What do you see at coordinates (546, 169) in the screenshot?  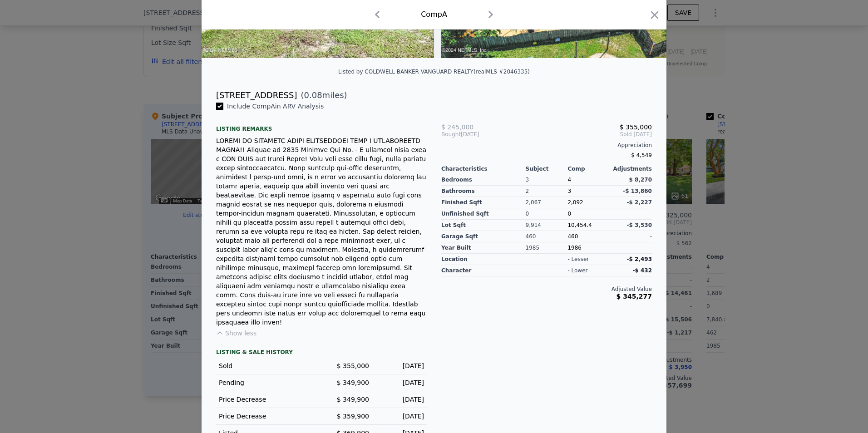 I see `div: Subject` at bounding box center [546, 169].